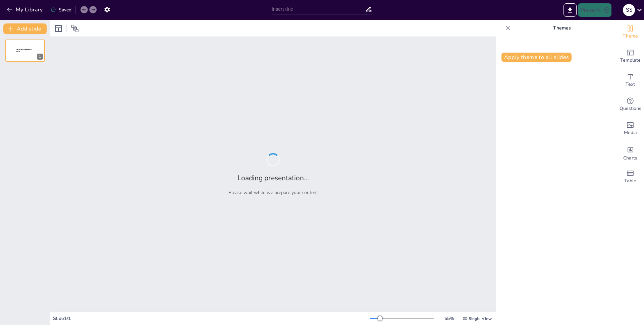 The height and width of the screenshot is (325, 644). What do you see at coordinates (630, 177) in the screenshot?
I see `div: Add a table` at bounding box center [630, 177].